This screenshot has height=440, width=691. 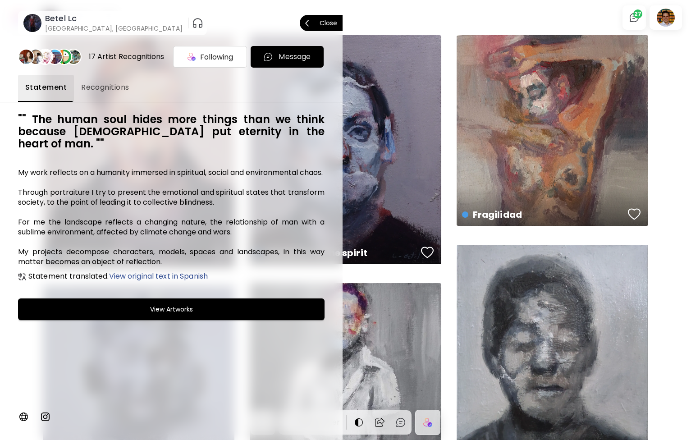 I want to click on button: Close, so click(x=321, y=23).